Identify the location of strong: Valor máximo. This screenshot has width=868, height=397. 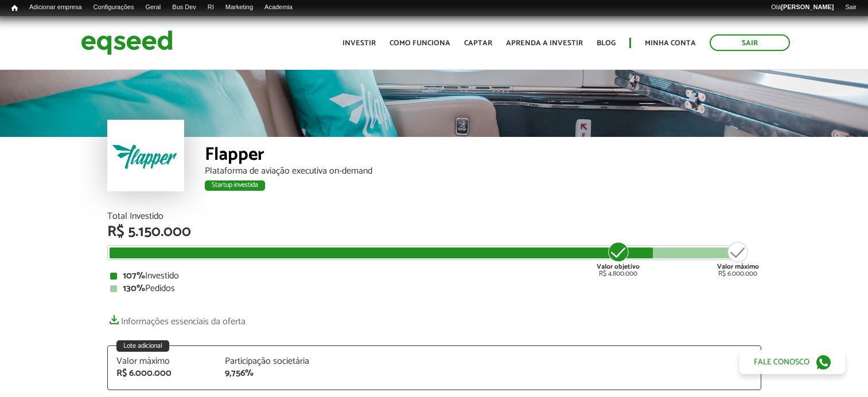
(737, 266).